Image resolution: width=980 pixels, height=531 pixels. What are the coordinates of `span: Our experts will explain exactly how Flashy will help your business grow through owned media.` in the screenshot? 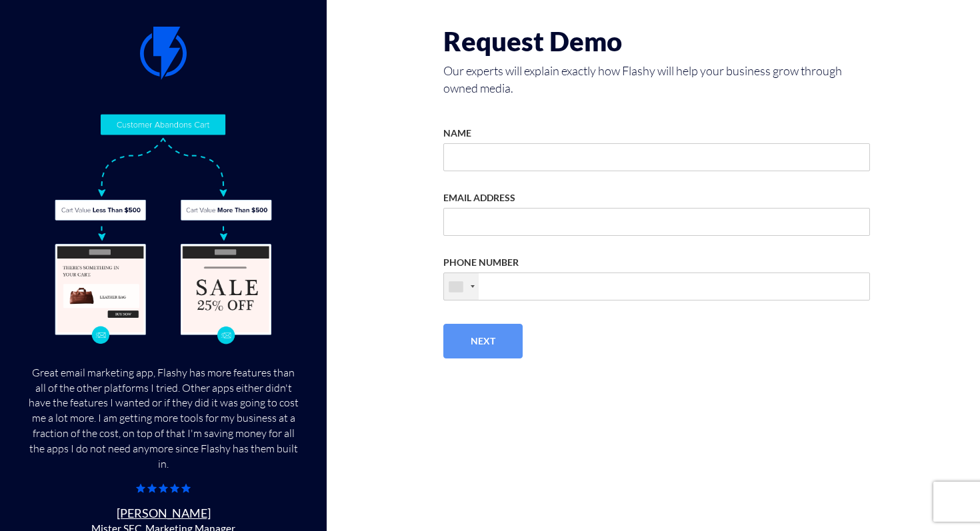 It's located at (657, 79).